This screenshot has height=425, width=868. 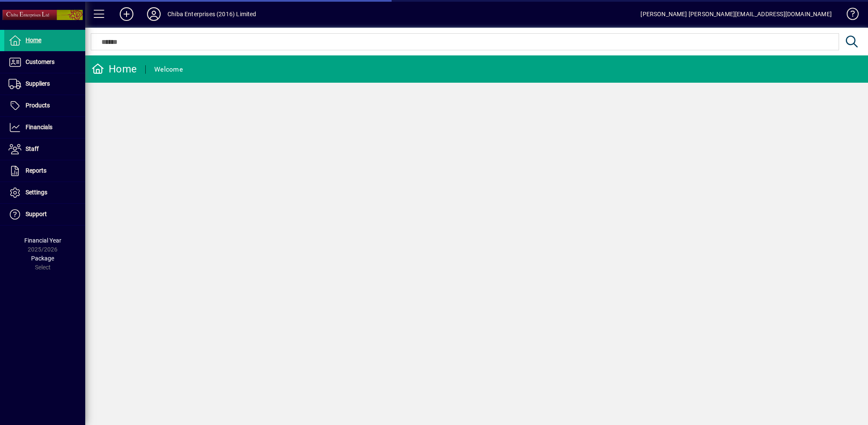 I want to click on a: Support, so click(x=45, y=214).